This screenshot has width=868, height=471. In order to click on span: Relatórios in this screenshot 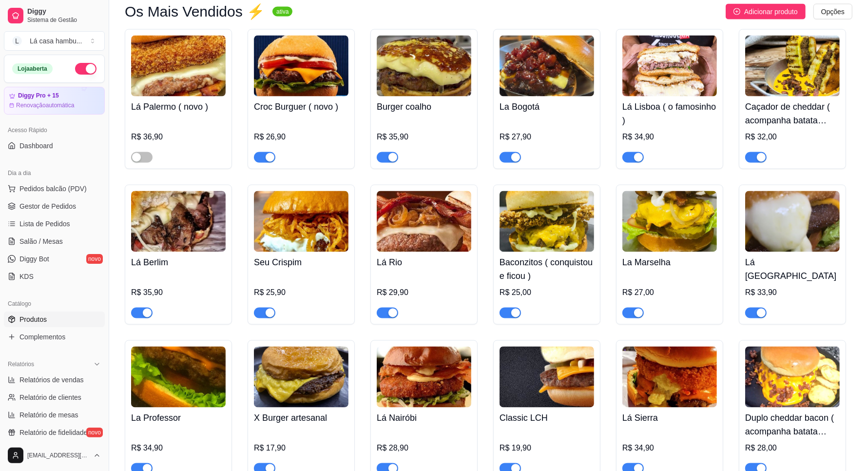, I will do `click(21, 364)`.